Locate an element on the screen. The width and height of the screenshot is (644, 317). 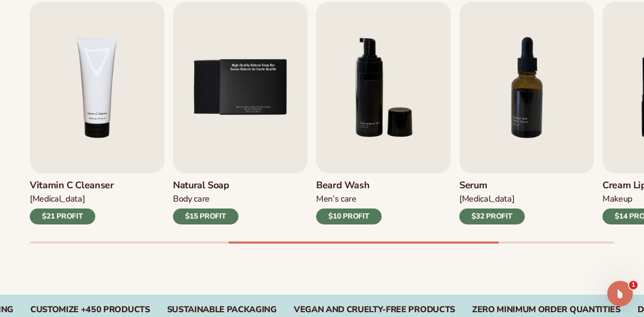
div: CUSTOMIZE +450 PRODUCTS is located at coordinates (90, 310).